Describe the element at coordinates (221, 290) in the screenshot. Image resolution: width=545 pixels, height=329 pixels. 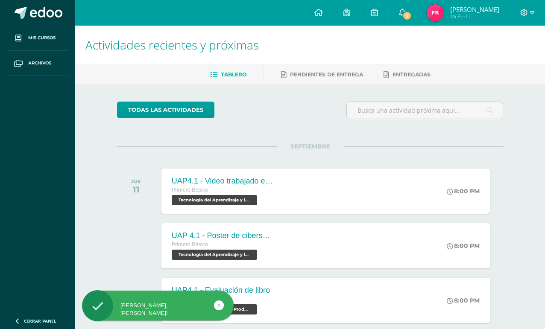
I see `div: UAP4.1 - Evaluación de libro` at that location.